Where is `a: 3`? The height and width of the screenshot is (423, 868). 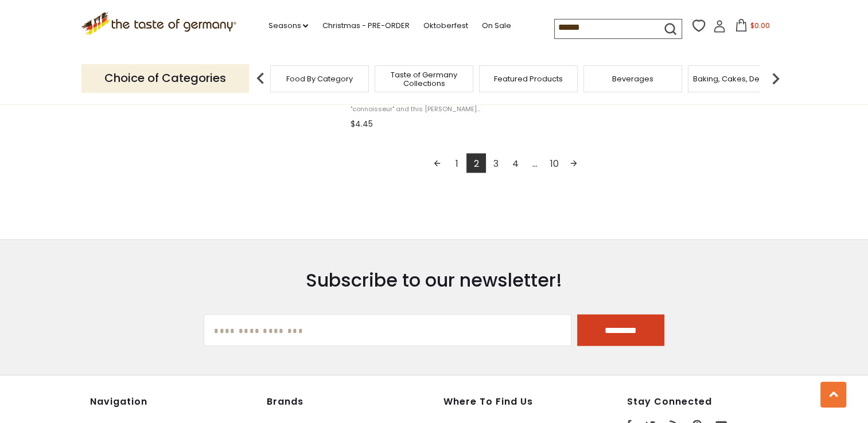
a: 3 is located at coordinates (496, 164).